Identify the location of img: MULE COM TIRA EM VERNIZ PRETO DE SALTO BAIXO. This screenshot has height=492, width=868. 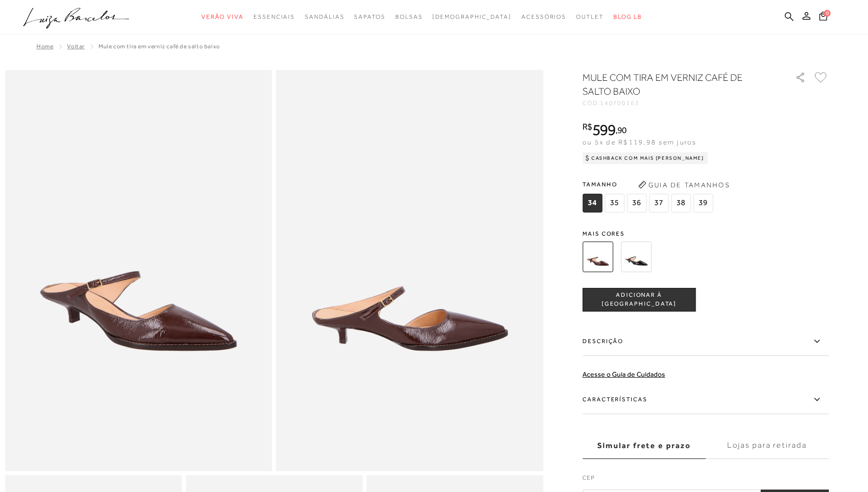
(636, 257).